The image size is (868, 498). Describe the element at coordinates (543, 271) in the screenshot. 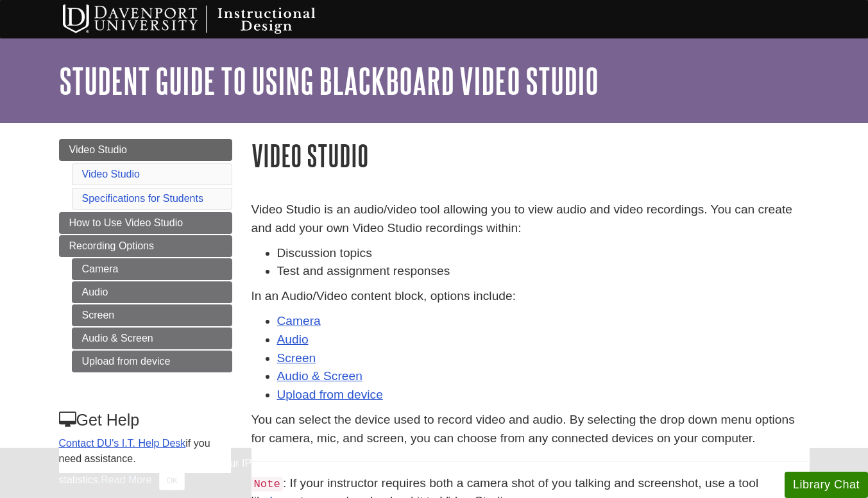

I see `li: Test and assignment responses` at that location.